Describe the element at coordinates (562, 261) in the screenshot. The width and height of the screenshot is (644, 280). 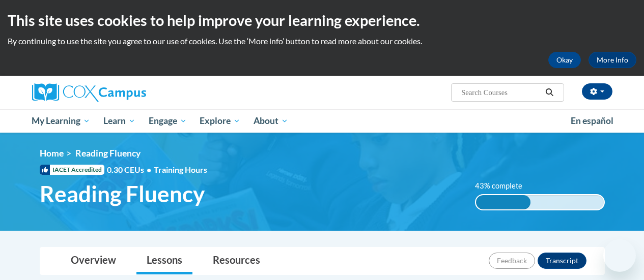
I see `button: Transcript` at that location.